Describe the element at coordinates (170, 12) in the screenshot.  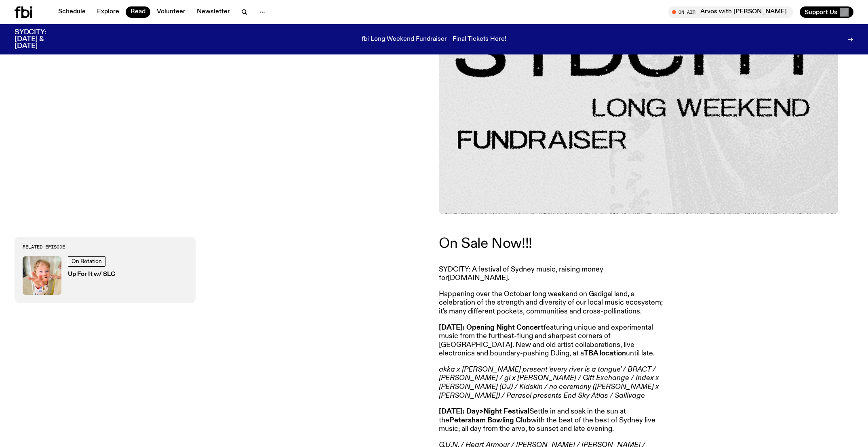
I see `a: Volunteer` at that location.